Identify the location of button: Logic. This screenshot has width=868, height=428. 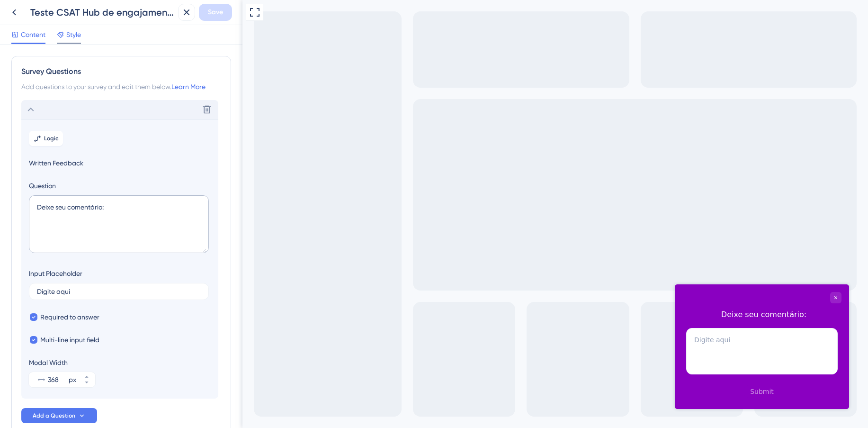
(46, 139).